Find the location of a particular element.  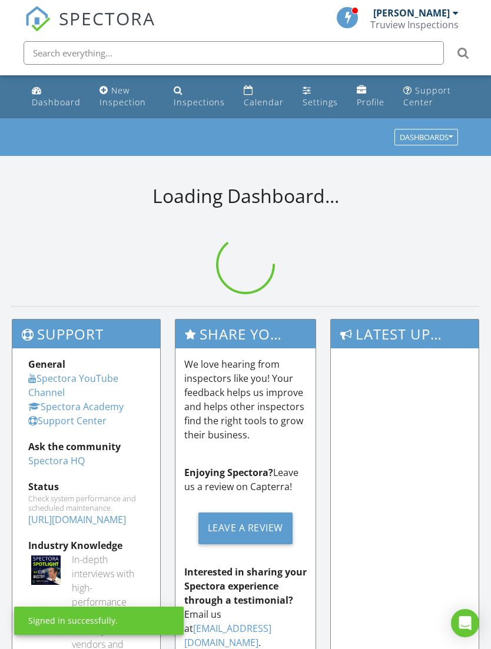

a: Settings is located at coordinates (320, 97).